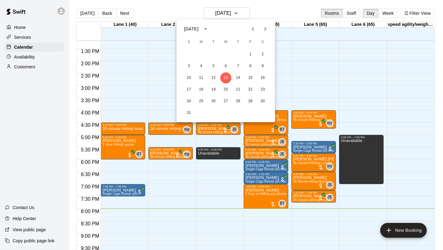  Describe the element at coordinates (250, 42) in the screenshot. I see `span: Friday` at that location.